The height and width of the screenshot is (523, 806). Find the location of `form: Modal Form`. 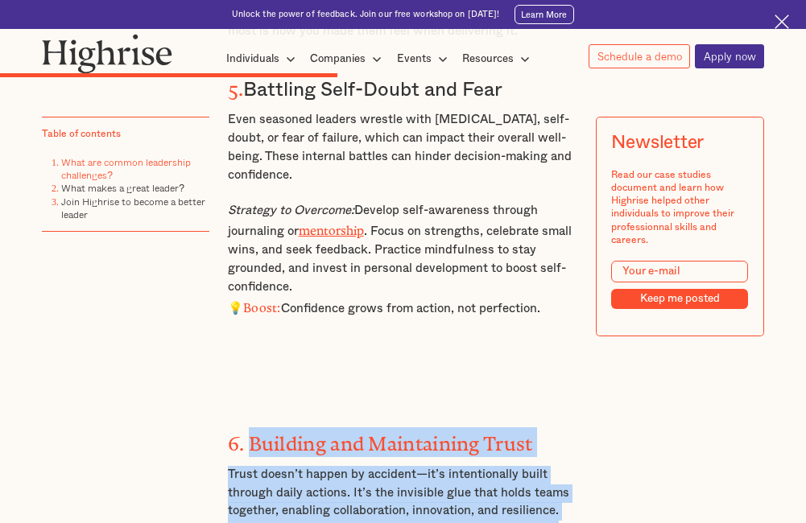

form: Modal Form is located at coordinates (680, 285).